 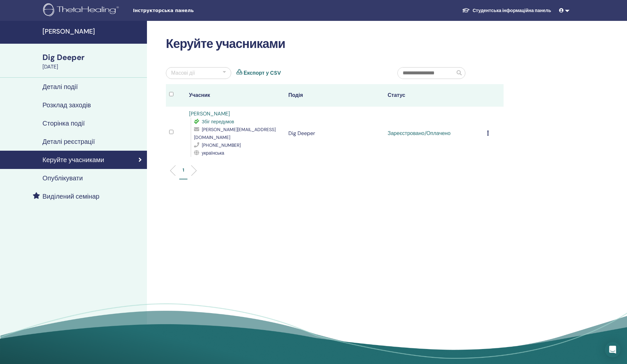 I want to click on h4: Виділений семінар, so click(x=71, y=196).